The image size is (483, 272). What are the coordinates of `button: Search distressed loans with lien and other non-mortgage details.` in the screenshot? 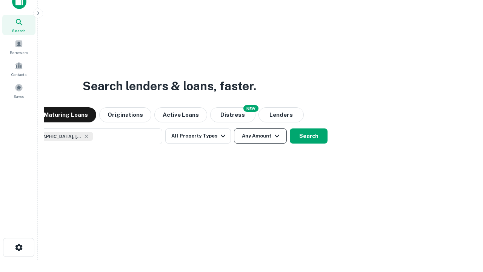 It's located at (233, 115).